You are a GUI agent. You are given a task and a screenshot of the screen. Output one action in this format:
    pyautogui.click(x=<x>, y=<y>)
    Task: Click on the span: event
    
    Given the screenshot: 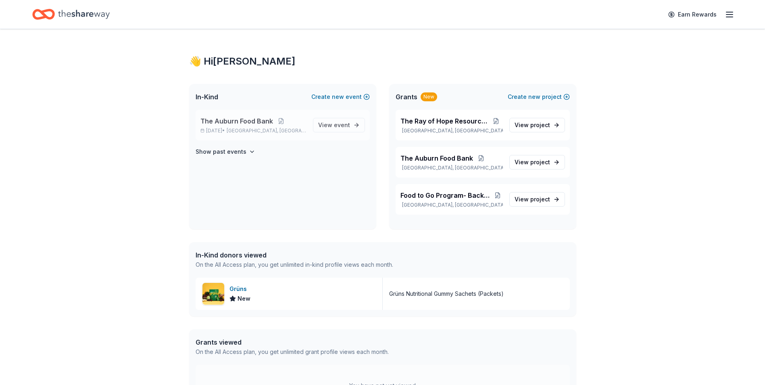 What is the action you would take?
    pyautogui.click(x=342, y=125)
    